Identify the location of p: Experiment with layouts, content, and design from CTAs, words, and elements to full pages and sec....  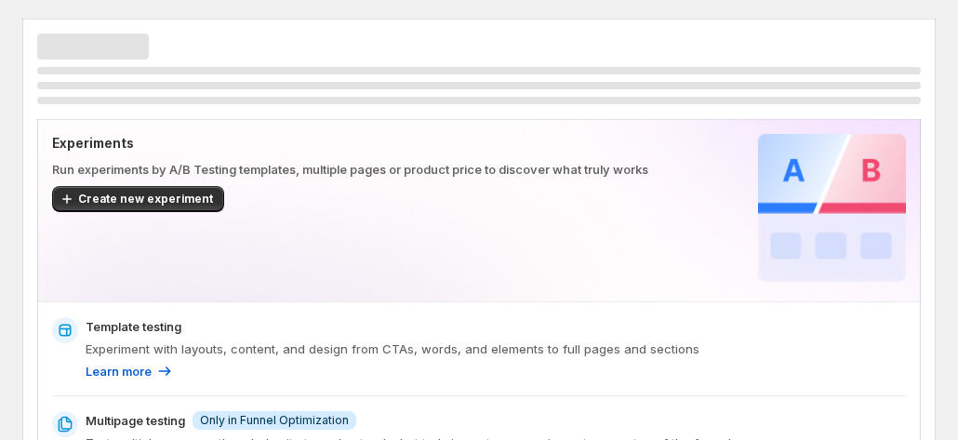
(496, 349).